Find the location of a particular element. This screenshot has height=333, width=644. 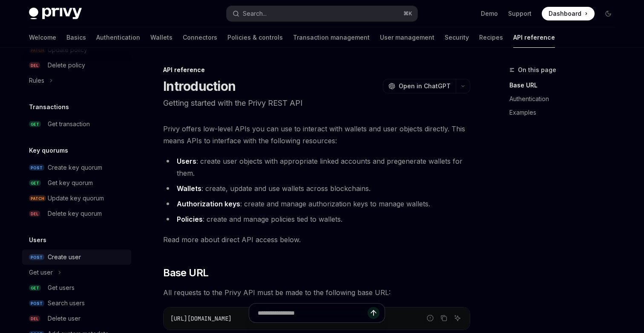

a: API reference is located at coordinates (534, 38).